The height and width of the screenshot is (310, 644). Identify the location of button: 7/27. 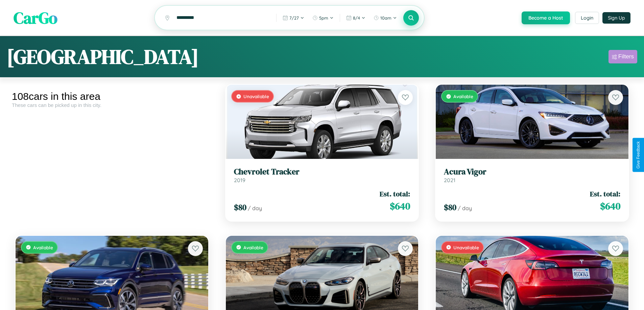
(293, 18).